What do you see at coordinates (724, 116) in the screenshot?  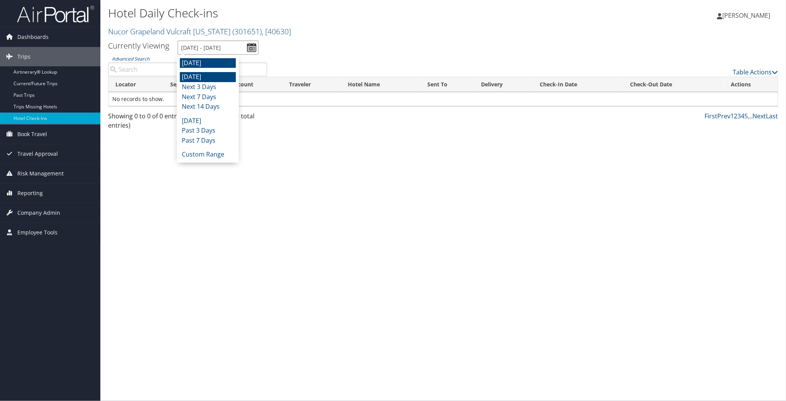 I see `a: Prev` at bounding box center [724, 116].